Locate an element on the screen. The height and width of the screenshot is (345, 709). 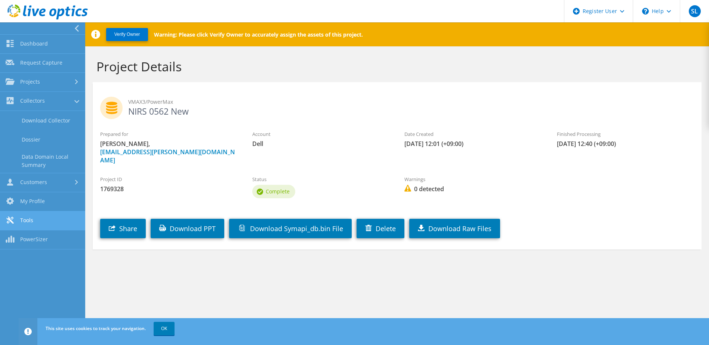
a: Share is located at coordinates (123, 229).